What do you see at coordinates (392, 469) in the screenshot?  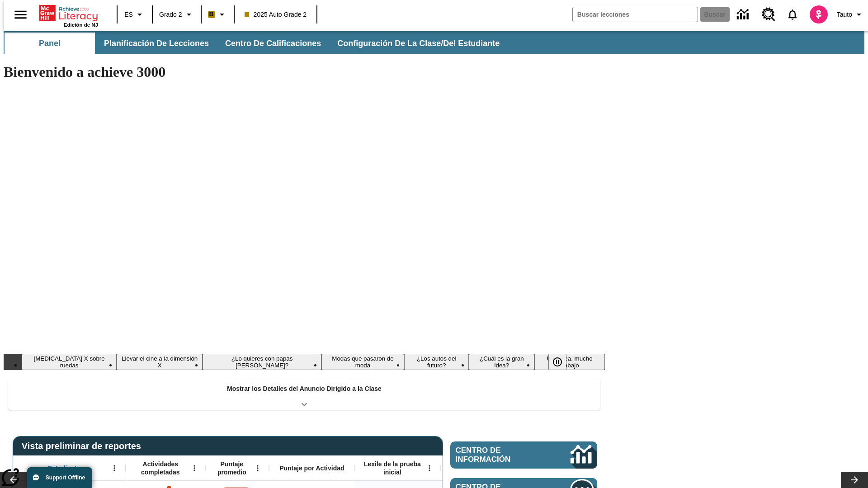 I see `span: Lexile de la prueba inicial` at bounding box center [392, 469].